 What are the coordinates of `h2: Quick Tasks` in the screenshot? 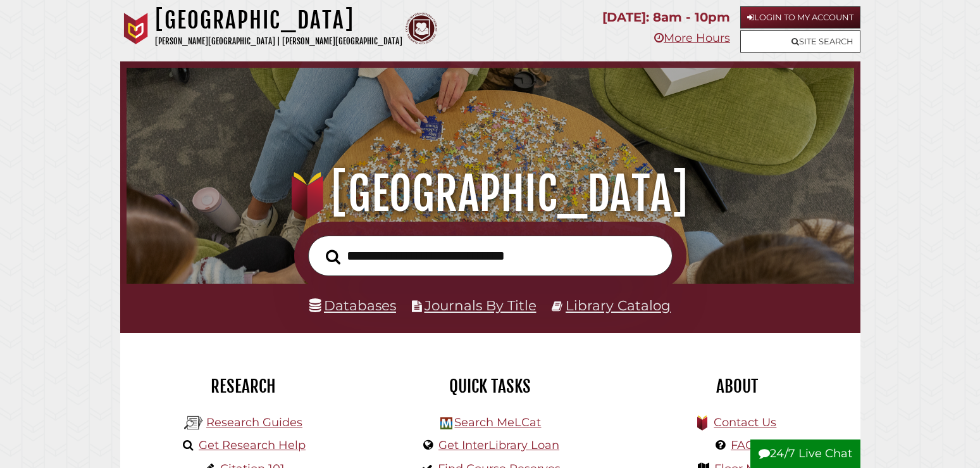 It's located at (490, 386).